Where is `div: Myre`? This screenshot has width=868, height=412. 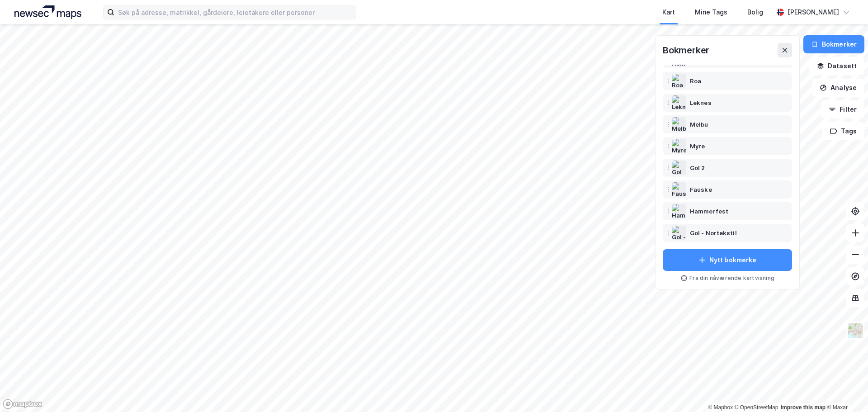 div: Myre is located at coordinates (697, 146).